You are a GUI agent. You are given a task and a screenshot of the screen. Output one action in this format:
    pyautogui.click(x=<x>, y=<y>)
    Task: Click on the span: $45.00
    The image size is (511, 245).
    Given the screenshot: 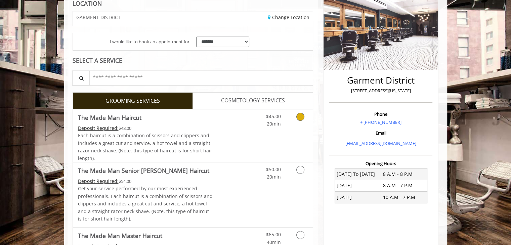 What is the action you would take?
    pyautogui.click(x=273, y=116)
    